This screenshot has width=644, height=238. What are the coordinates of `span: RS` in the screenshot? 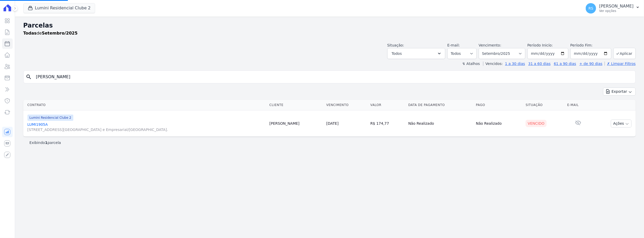 It's located at (591, 9).